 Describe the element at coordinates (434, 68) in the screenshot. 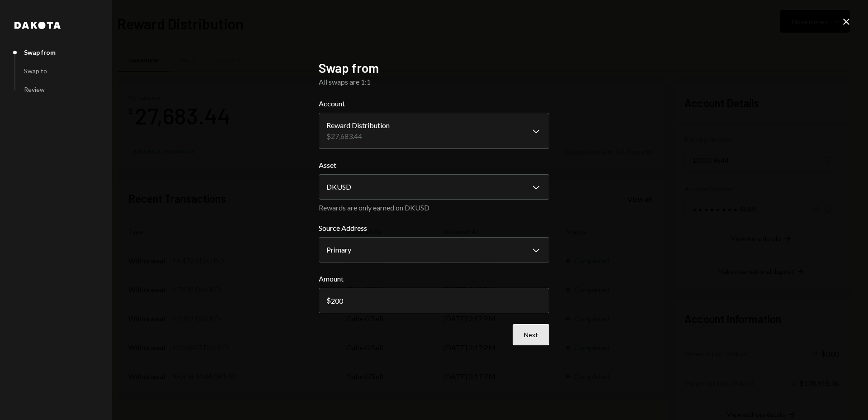

I see `h2: Swap from` at that location.